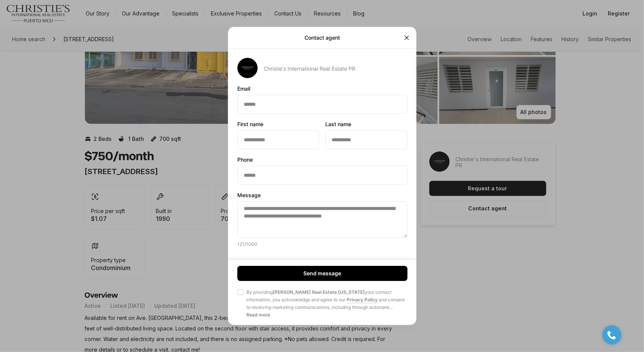 The image size is (644, 352). Describe the element at coordinates (322, 160) in the screenshot. I see `label: Phone` at that location.